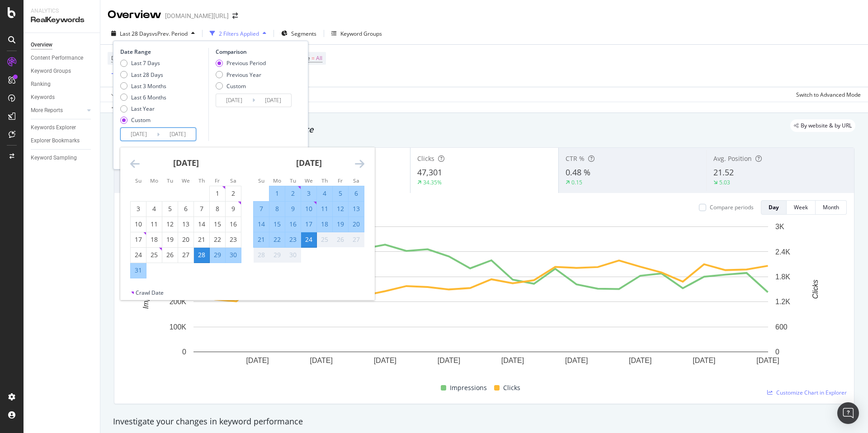 The image size is (868, 433). Describe the element at coordinates (309, 193) in the screenshot. I see `td: Selected. Wednesday, September 3, 2025` at that location.